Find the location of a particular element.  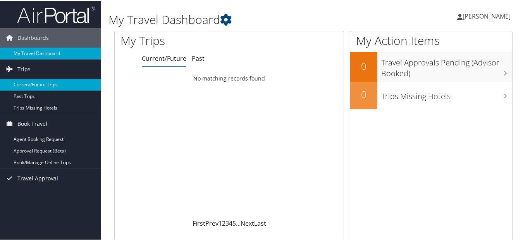

span: Trips is located at coordinates (24, 69).